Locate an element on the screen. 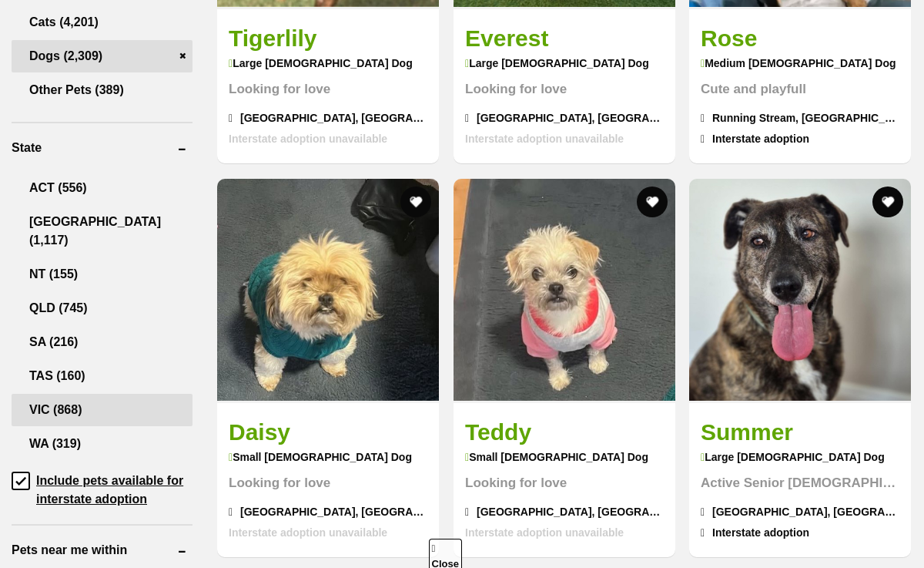  a: WA (319) is located at coordinates (102, 444).